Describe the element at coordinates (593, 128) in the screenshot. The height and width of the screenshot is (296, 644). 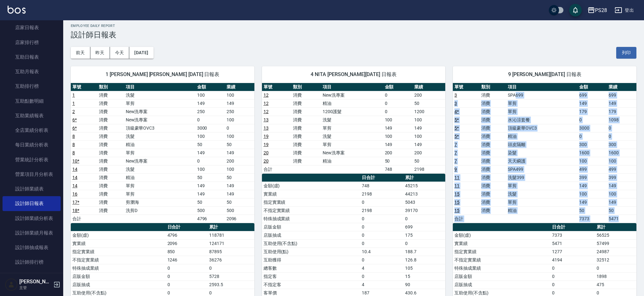
I see `td: 3000` at that location.